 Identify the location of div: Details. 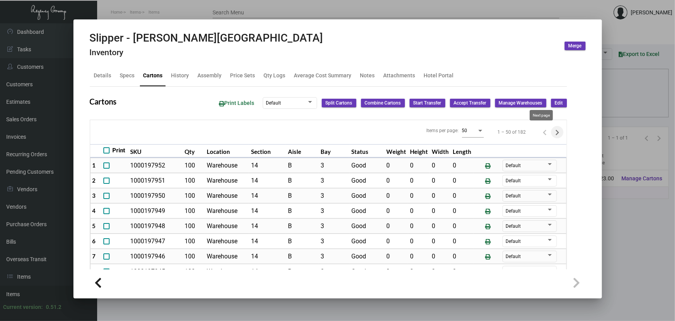
(103, 75).